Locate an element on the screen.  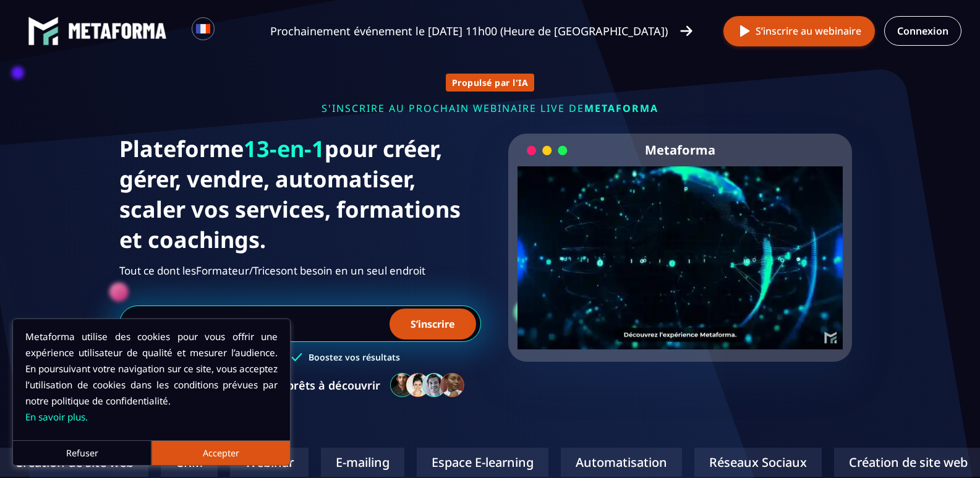
img: play is located at coordinates (744, 31).